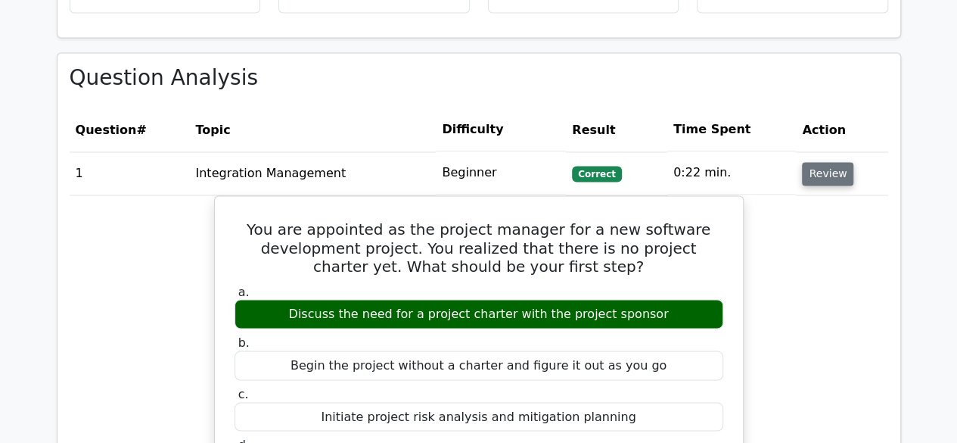 The image size is (957, 443). Describe the element at coordinates (479, 416) in the screenshot. I see `div: Initiate project risk analysis and mitigation planning` at that location.